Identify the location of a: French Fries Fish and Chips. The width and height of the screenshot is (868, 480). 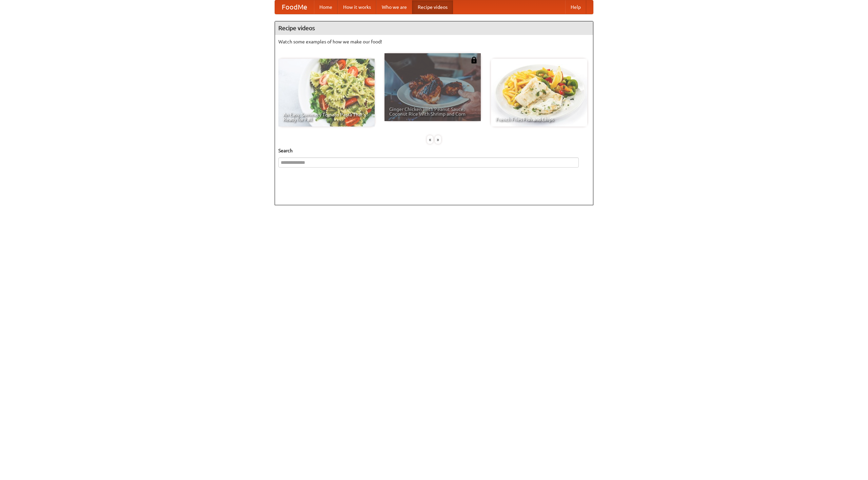
(539, 93).